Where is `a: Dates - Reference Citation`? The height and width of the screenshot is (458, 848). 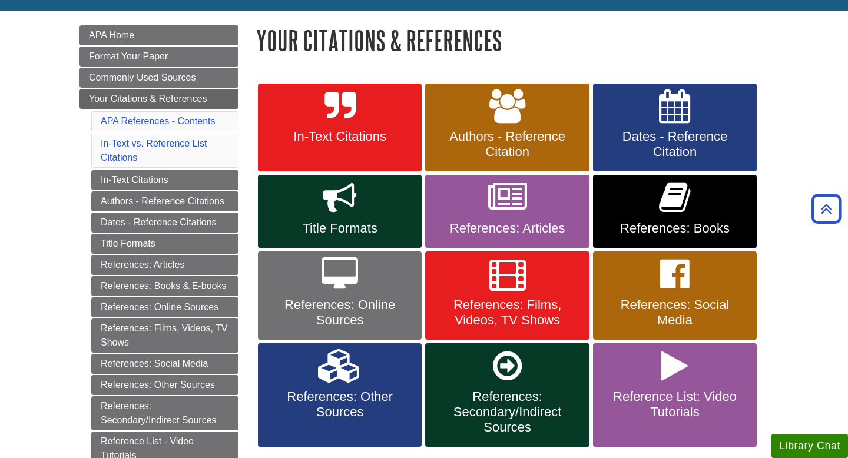 a: Dates - Reference Citation is located at coordinates (675, 128).